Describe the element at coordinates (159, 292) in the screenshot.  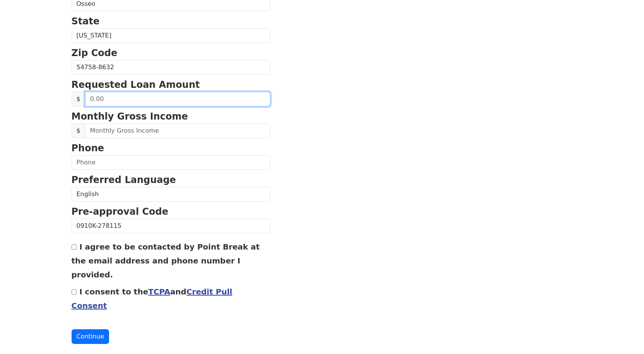
I see `a: TCPA` at that location.